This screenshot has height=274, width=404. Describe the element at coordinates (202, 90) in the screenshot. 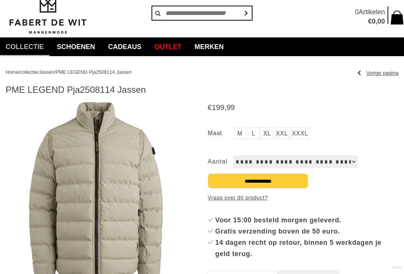

I see `h1: PME LEGEND Pja2508114 Jassen` at that location.